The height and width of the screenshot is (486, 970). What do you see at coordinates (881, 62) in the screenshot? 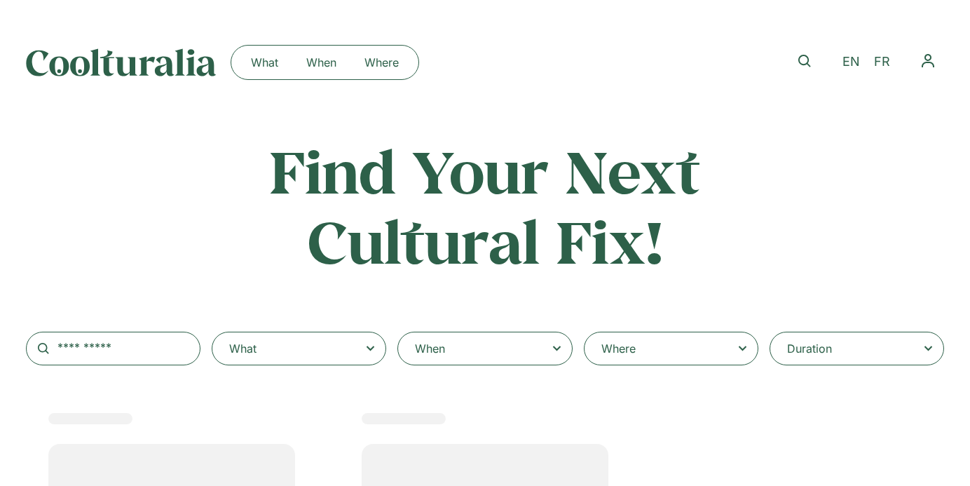
I see `a: FR` at bounding box center [881, 62].